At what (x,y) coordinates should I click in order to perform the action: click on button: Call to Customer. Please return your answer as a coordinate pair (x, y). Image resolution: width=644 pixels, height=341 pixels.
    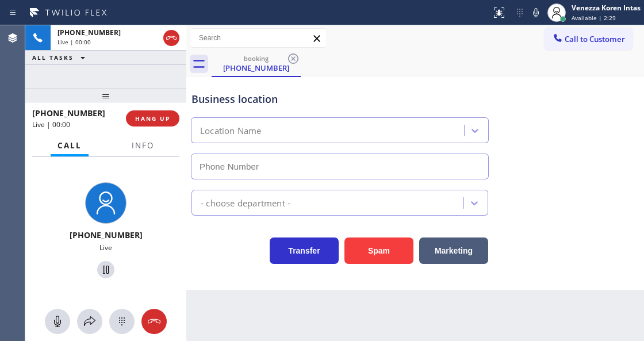
    Looking at the image, I should click on (588, 39).